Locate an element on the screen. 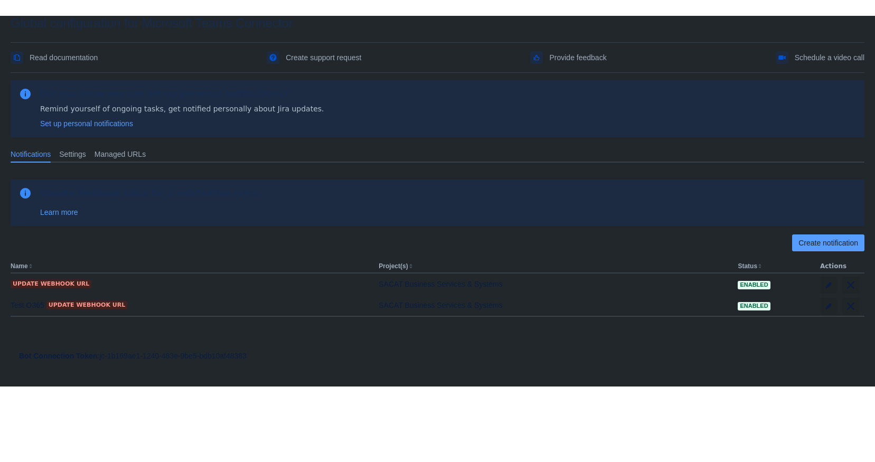 This screenshot has width=875, height=462. a: Set up personal notifications is located at coordinates (87, 124).